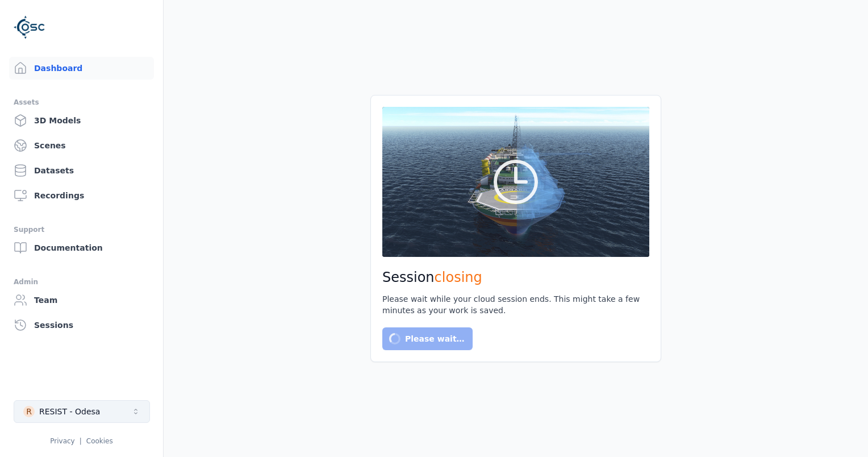  I want to click on div: R, so click(29, 411).